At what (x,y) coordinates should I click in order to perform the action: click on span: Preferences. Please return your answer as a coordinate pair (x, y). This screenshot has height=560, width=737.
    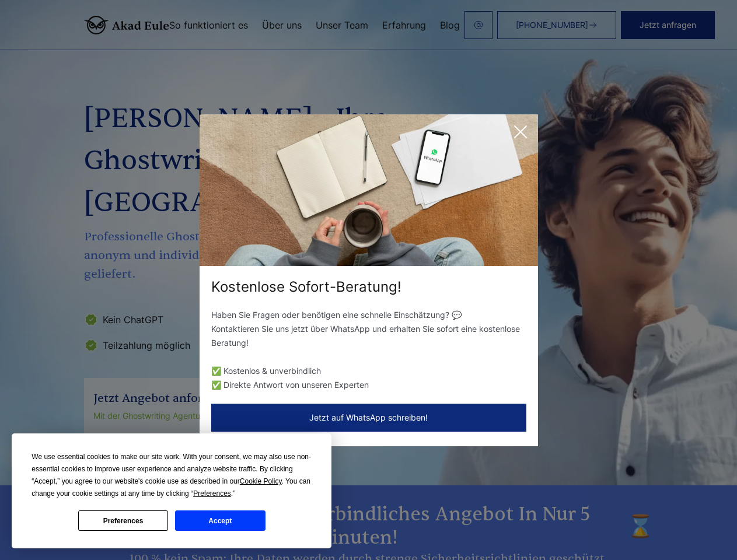
    Looking at the image, I should click on (212, 493).